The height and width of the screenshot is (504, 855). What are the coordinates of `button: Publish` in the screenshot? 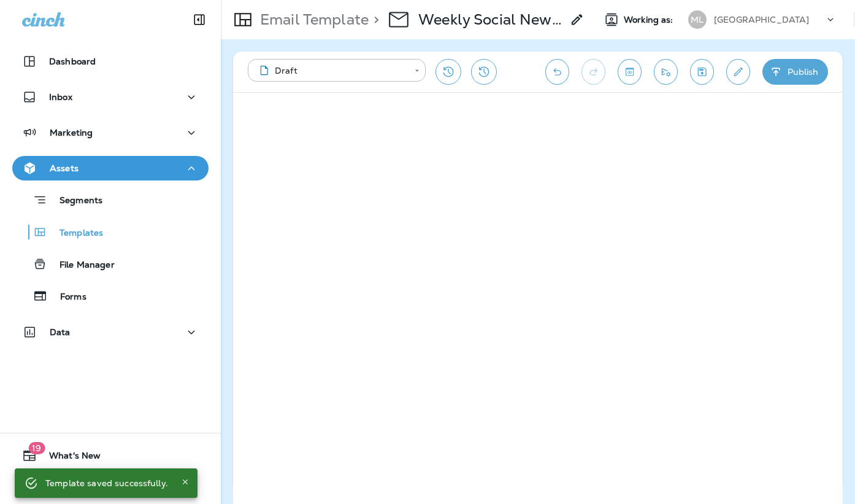 It's located at (795, 72).